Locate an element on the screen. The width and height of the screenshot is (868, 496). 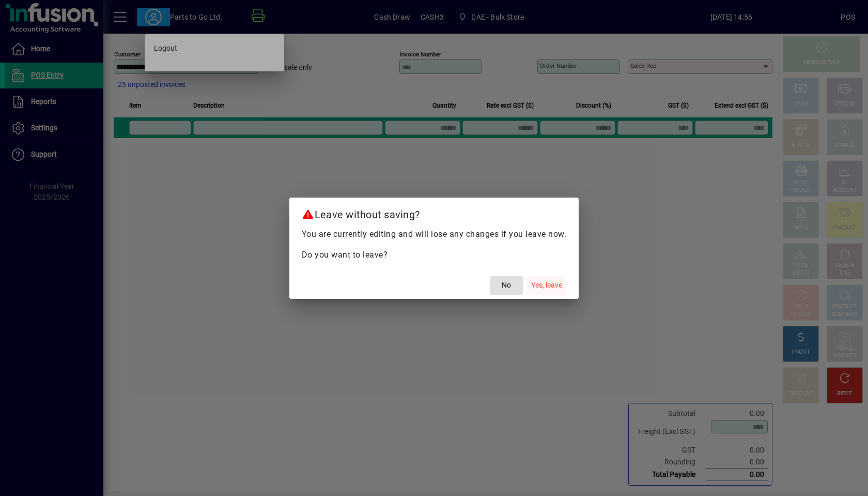
p: Do you want to leave? is located at coordinates (434, 255).